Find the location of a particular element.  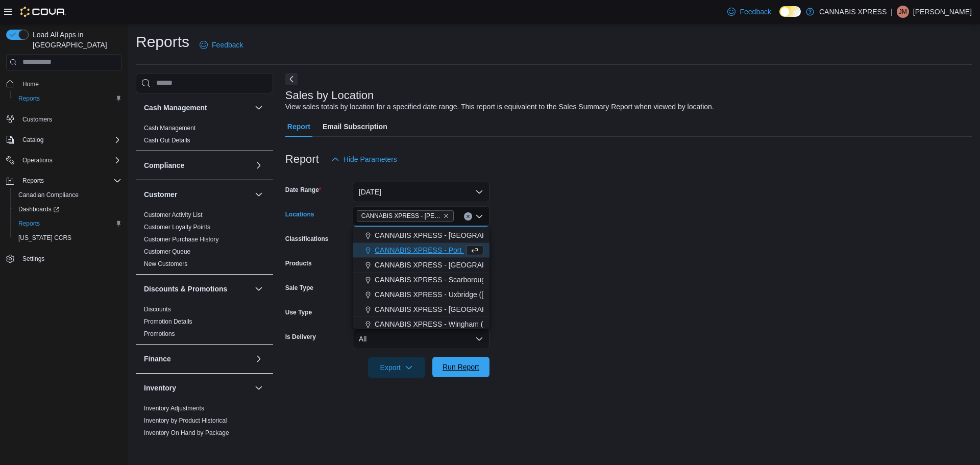

span: Home is located at coordinates (70, 84).